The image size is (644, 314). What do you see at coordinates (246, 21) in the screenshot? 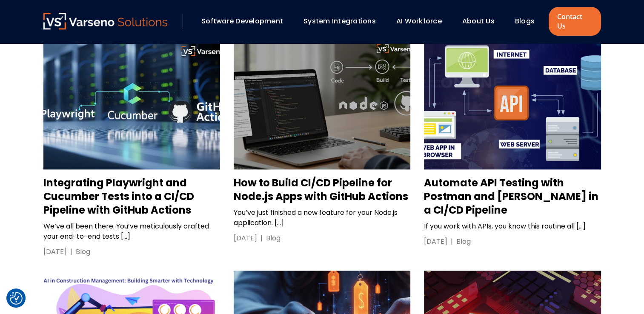
I see `div: Software Development` at bounding box center [246, 21].